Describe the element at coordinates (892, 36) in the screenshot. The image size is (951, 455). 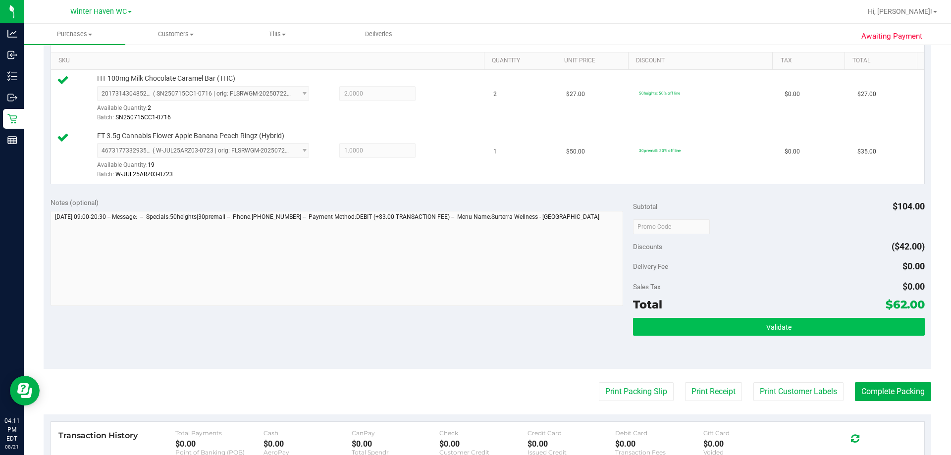
I see `span: Awaiting Payment` at that location.